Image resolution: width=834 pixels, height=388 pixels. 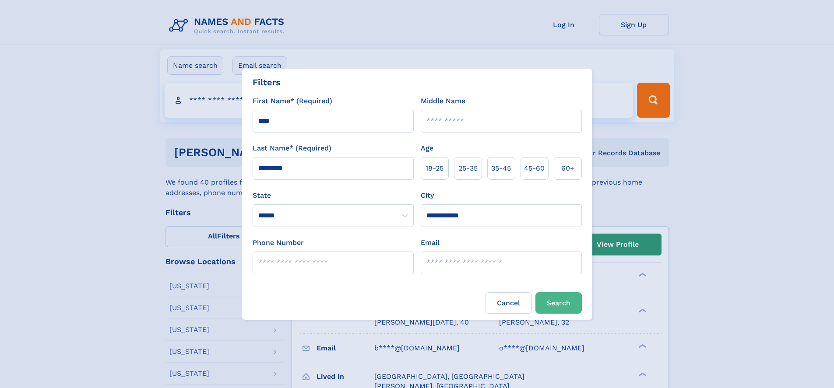 I want to click on label: Middle Name, so click(x=443, y=101).